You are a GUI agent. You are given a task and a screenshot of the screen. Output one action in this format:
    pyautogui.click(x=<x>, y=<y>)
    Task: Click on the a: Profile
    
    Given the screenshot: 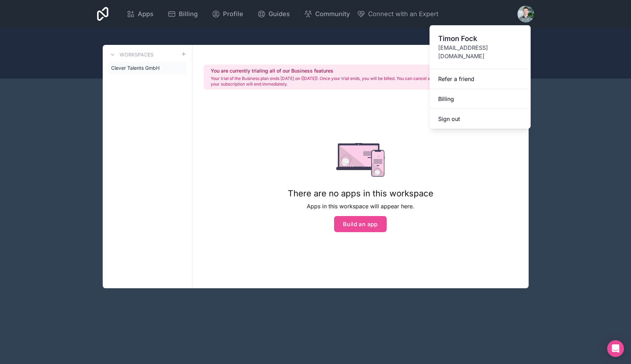 What is the action you would take?
    pyautogui.click(x=228, y=14)
    